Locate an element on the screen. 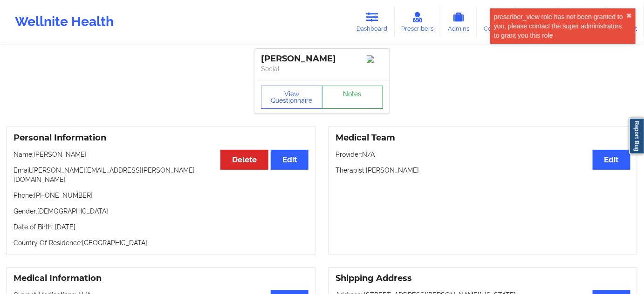 This screenshot has height=294, width=644. button: View Questionnaire is located at coordinates (291, 98).